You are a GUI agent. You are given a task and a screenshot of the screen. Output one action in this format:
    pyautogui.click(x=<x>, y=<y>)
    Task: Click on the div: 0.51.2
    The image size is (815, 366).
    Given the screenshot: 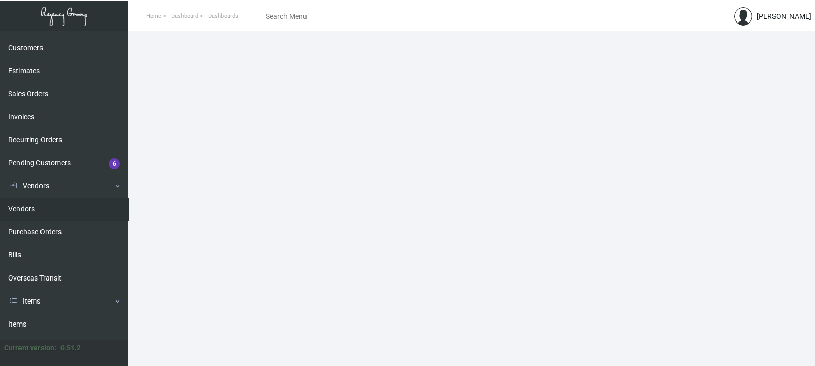 What is the action you would take?
    pyautogui.click(x=71, y=348)
    